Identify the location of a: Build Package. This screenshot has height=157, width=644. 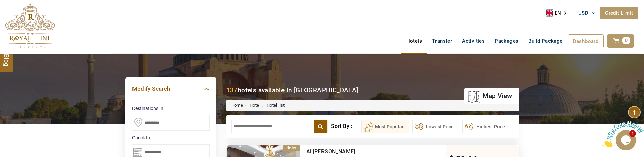
(545, 41).